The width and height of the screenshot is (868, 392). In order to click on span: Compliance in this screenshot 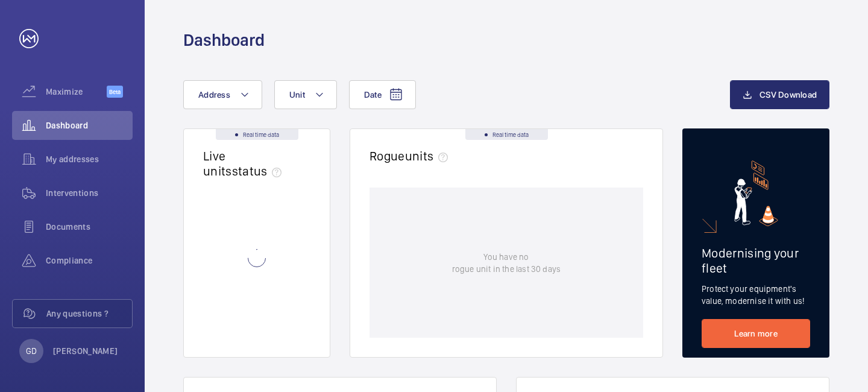, I will do `click(89, 260)`.